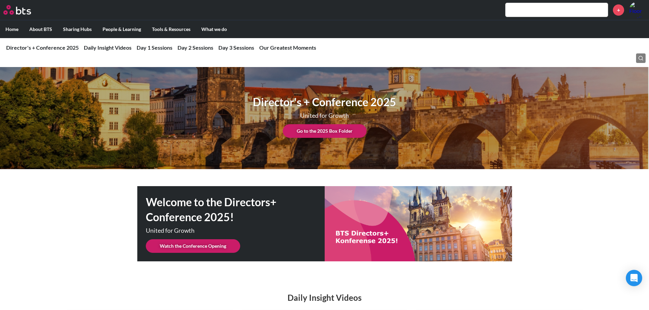  Describe the element at coordinates (77, 29) in the screenshot. I see `label: Sharing Hubs` at that location.